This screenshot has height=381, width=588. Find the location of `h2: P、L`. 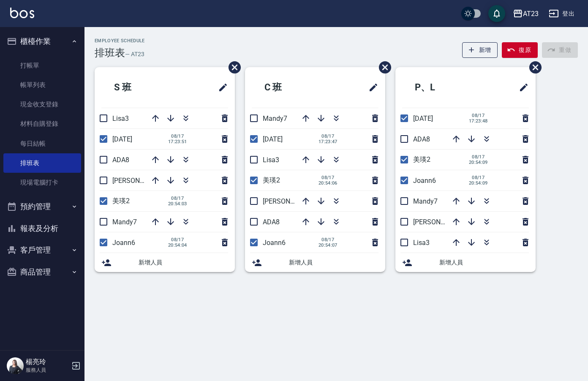

h2: P、L is located at coordinates (441, 87).